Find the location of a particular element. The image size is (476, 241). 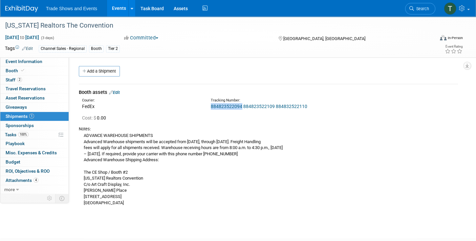

span: Playbook is located at coordinates (15, 144).